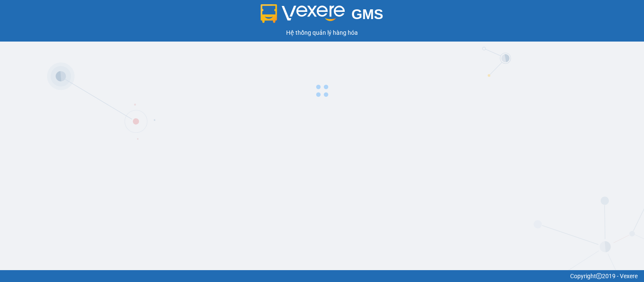  What do you see at coordinates (322, 32) in the screenshot?
I see `div: Hệ thống quản lý hàng hóa` at bounding box center [322, 32].